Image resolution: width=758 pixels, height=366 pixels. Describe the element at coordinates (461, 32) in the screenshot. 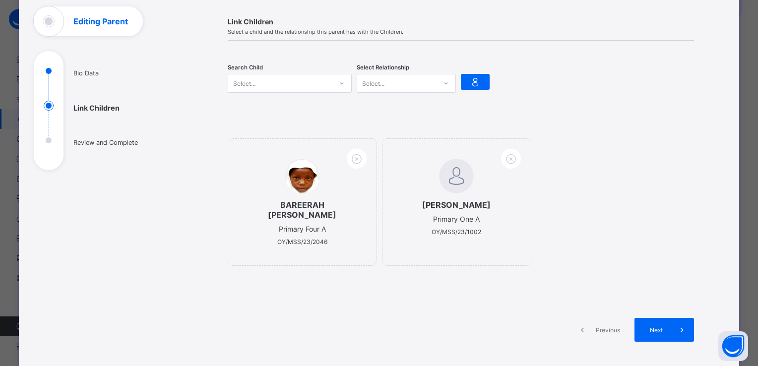

I see `span: Select a child and the relationship this parent has with the Children.` at that location.